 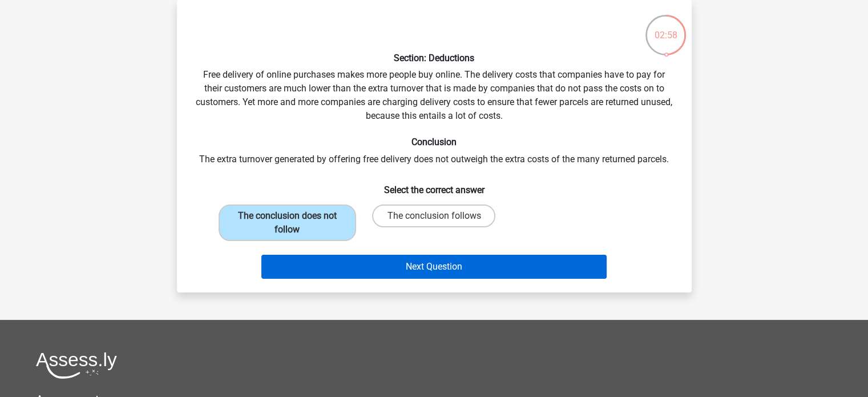 What do you see at coordinates (287, 223) in the screenshot?
I see `label: The conclusion does not follow` at bounding box center [287, 223].